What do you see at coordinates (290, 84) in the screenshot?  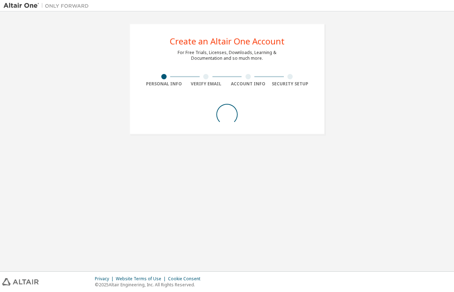 I see `div: Security Setup` at bounding box center [290, 84].